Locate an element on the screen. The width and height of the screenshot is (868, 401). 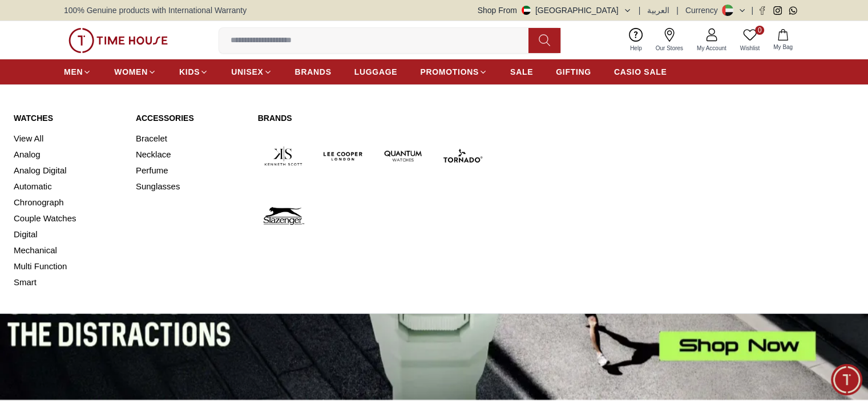
a: Perfume is located at coordinates (190, 171).